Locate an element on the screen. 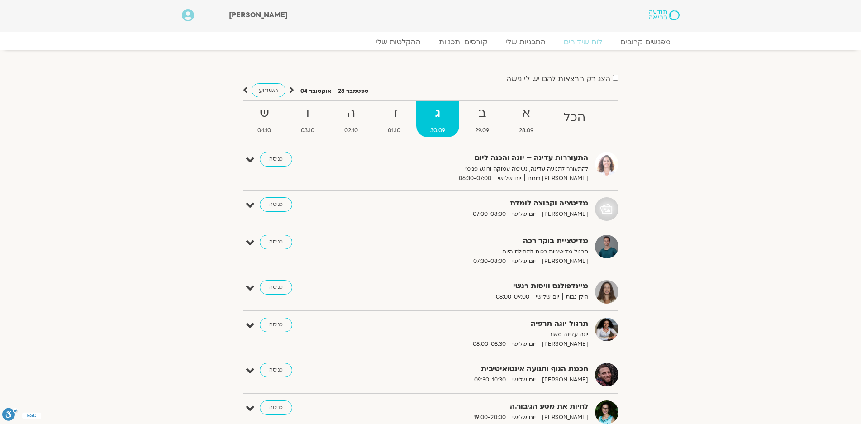 This screenshot has width=861, height=424. p: ספטמבר 28 - אוקטובר 04 is located at coordinates (334, 91).